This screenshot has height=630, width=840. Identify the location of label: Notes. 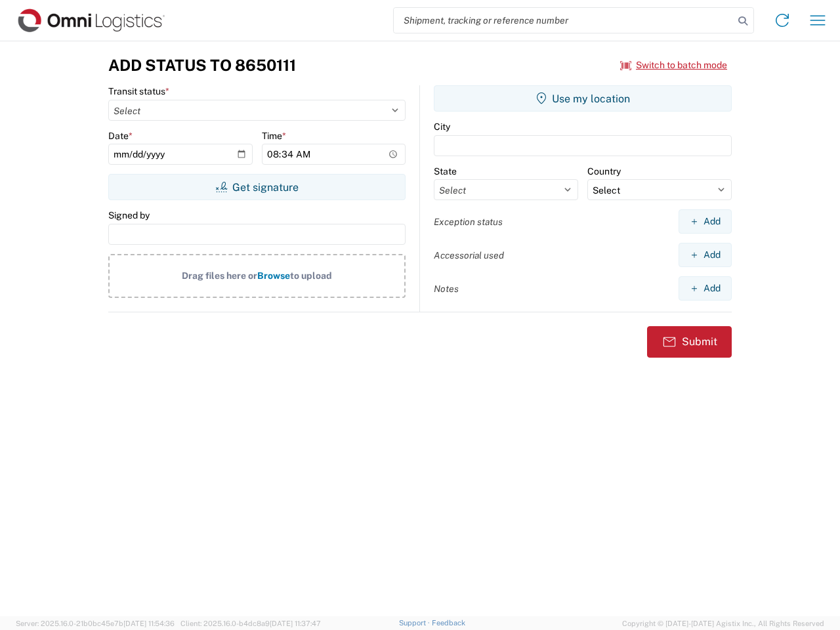
(447, 289).